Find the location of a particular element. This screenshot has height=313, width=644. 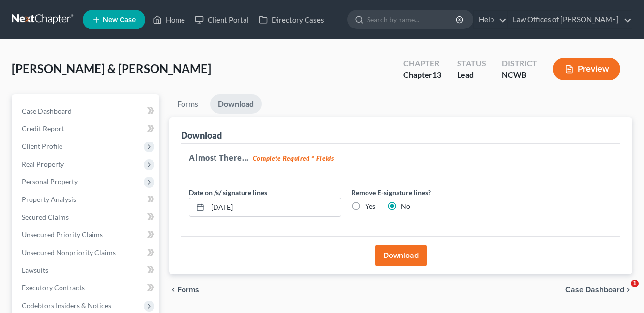

span: Lawsuits is located at coordinates (35, 270).